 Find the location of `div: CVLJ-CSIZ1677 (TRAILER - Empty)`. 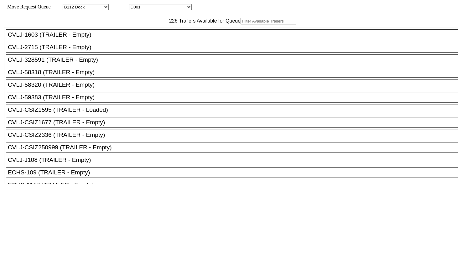

div: CVLJ-CSIZ1677 (TRAILER - Empty) is located at coordinates (234, 122).